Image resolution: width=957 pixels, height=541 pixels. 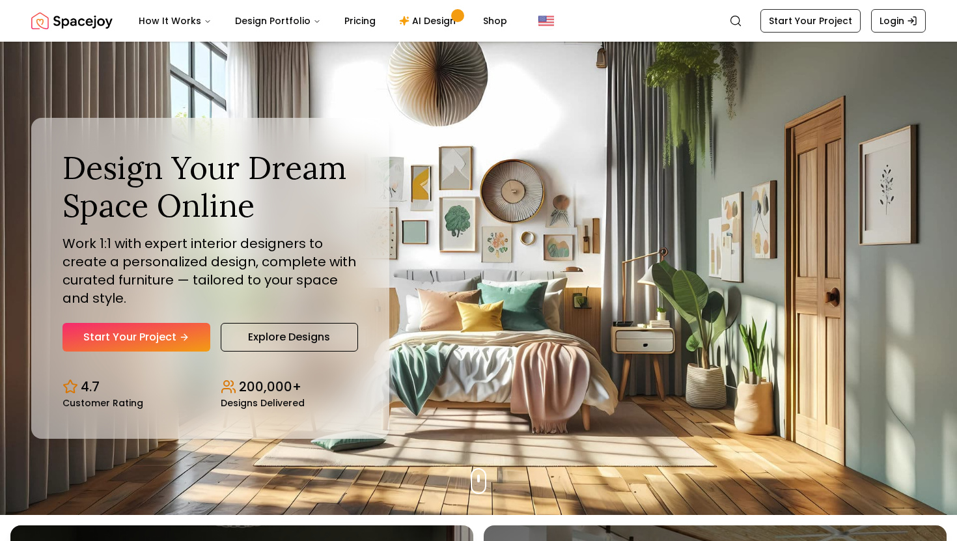 What do you see at coordinates (210, 271) in the screenshot?
I see `p: Work 1:1 with expert interior designers to create a personalized design, complete with curated fu...` at bounding box center [210, 271].